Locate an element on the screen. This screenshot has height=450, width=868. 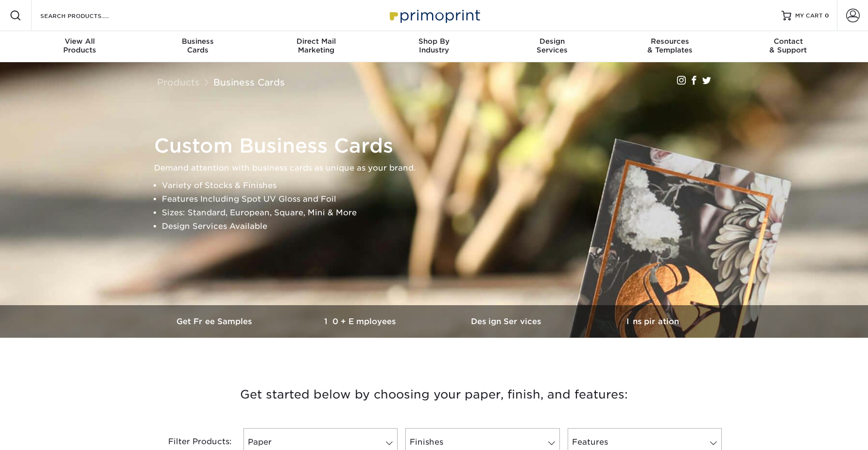
a: Products is located at coordinates (179, 82).